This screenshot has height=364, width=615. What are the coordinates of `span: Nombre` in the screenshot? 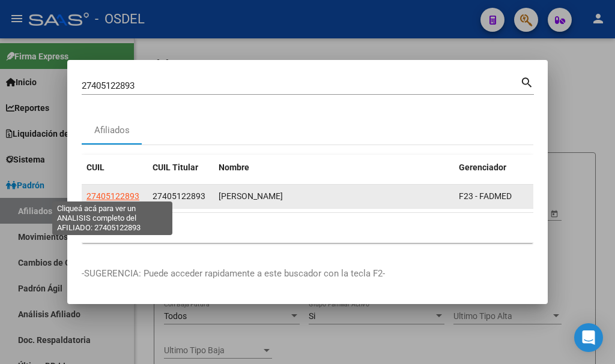 It's located at (233, 167).